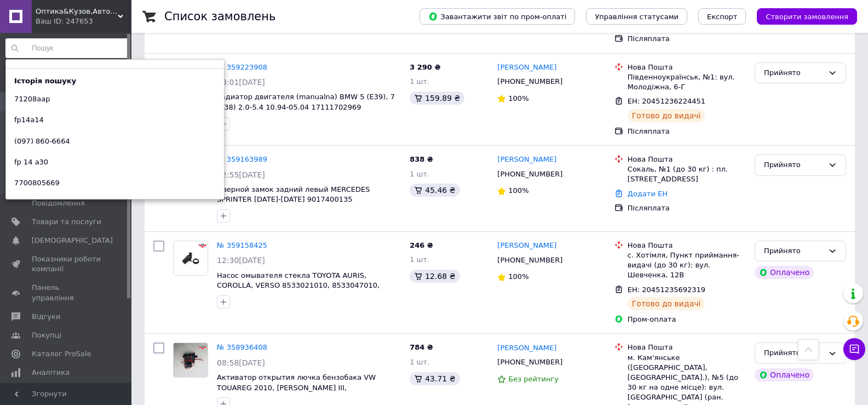 The height and width of the screenshot is (405, 868). What do you see at coordinates (298, 285) in the screenshot?
I see `span: Насос омывателя стекла TOYOTA AURIS, COROLLA, VERSO 8533021010, 8533047010, 8533060150` at bounding box center [298, 285].